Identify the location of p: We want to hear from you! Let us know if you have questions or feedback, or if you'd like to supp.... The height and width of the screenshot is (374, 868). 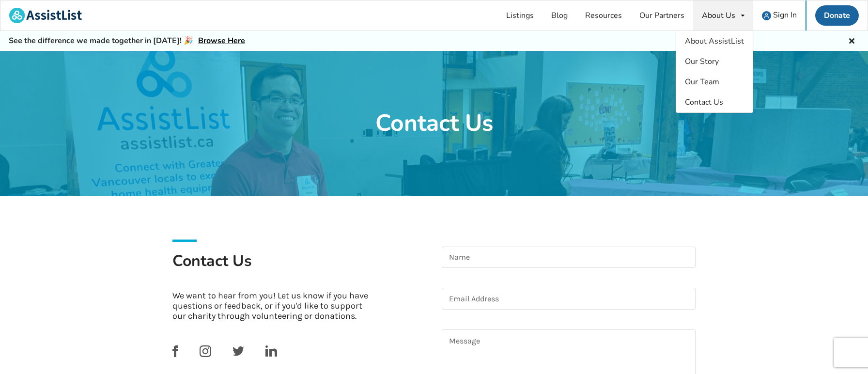
(273, 306).